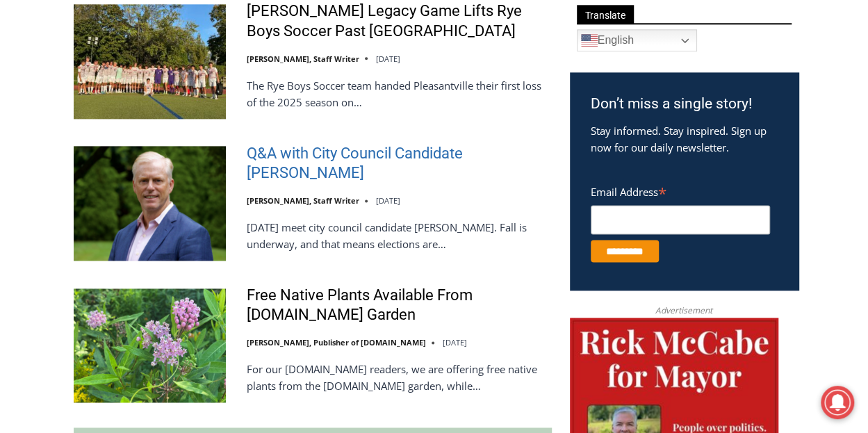 This screenshot has height=433, width=868. I want to click on img: Felix Wismer’s Legacy Game Lifts Rye Boys Soccer Past Pleasantville, so click(149, 61).